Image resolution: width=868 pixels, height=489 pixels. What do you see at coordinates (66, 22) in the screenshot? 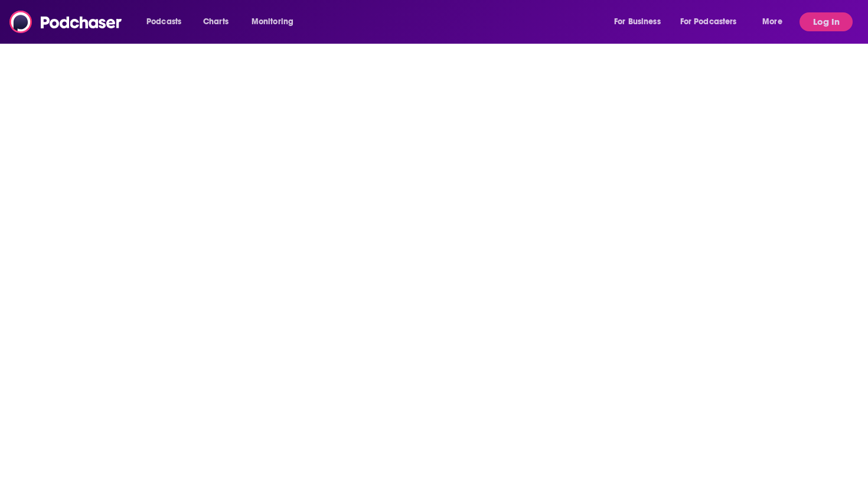
I see `img: Podchaser - Follow, Share and Rate Podcasts` at bounding box center [66, 22].